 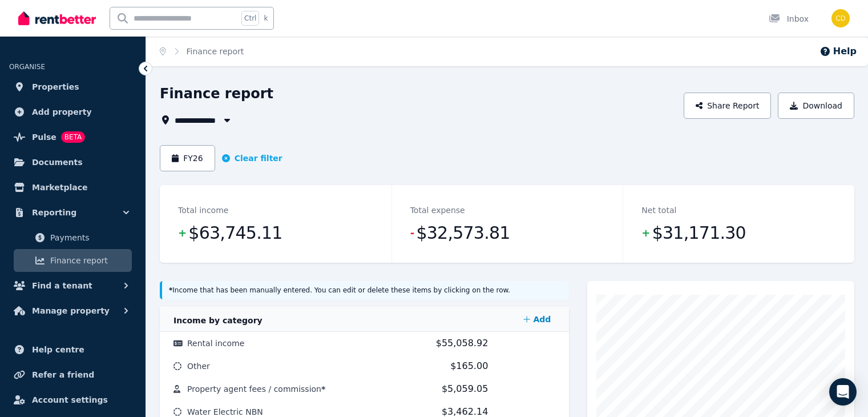 What do you see at coordinates (225, 411) in the screenshot?
I see `span: Water Electric NBN` at bounding box center [225, 411].